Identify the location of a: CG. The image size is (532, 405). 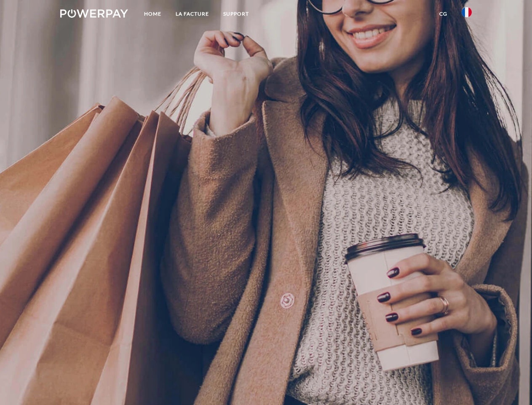
(443, 14).